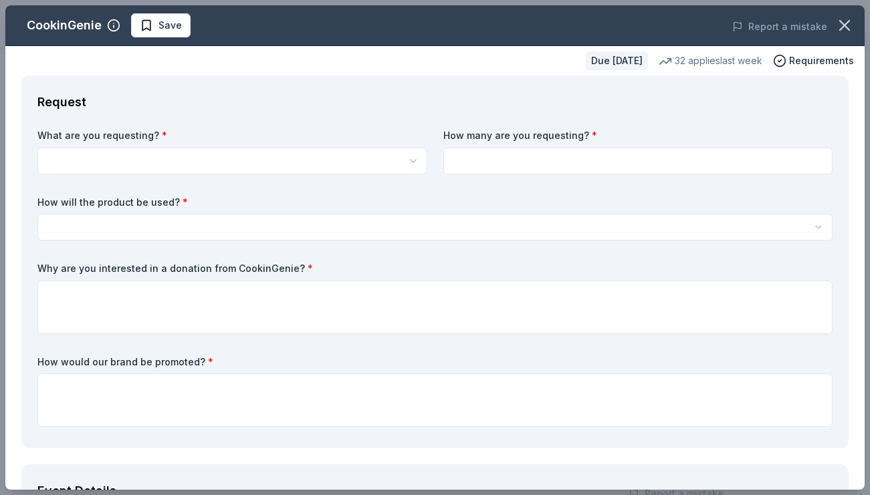 The height and width of the screenshot is (495, 870). What do you see at coordinates (160, 25) in the screenshot?
I see `button: Save` at bounding box center [160, 25].